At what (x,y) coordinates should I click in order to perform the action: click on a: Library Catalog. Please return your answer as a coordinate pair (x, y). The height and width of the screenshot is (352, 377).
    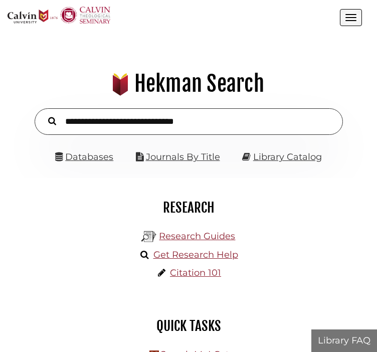
    Looking at the image, I should click on (287, 157).